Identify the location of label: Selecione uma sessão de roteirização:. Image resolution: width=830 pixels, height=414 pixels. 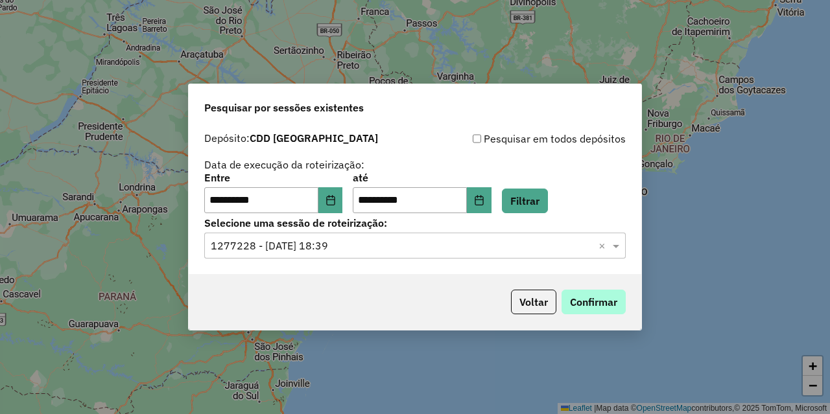
(415, 223).